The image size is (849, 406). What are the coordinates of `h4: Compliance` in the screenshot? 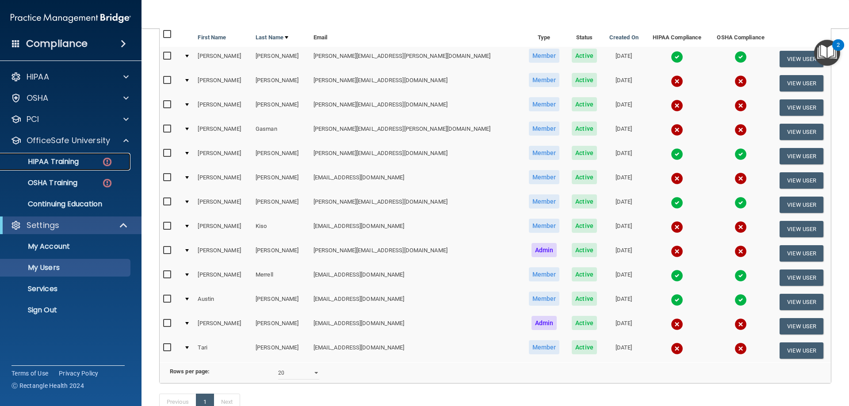 It's located at (57, 44).